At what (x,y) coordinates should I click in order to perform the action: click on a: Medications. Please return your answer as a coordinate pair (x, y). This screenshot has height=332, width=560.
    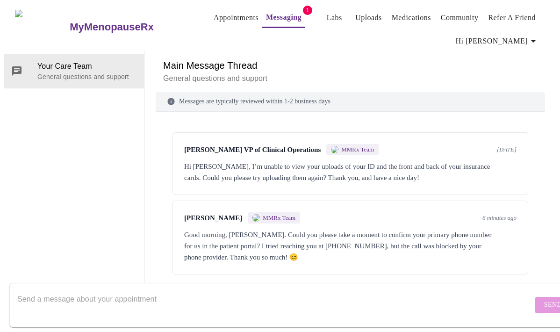
    Looking at the image, I should click on (411, 18).